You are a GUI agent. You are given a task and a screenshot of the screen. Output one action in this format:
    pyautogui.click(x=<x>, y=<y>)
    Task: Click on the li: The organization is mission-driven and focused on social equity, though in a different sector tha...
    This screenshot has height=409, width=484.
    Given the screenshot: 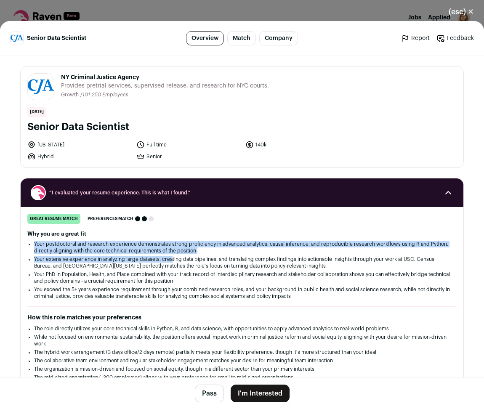 What is the action you would take?
    pyautogui.click(x=242, y=369)
    